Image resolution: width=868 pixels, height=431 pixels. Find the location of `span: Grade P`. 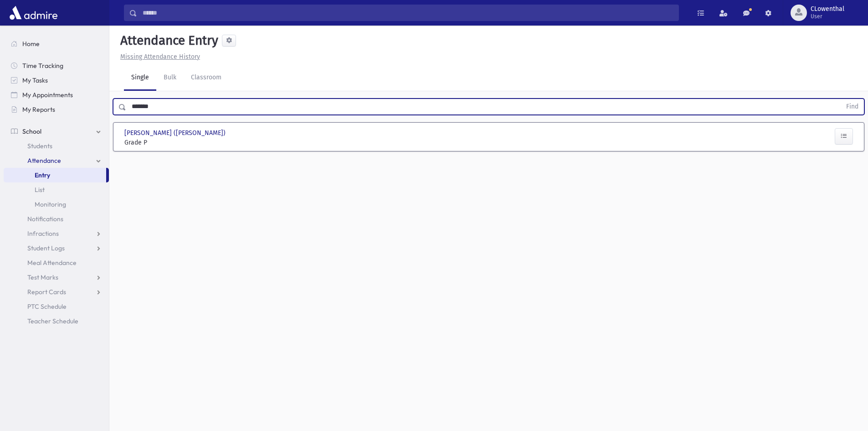

span: Grade P is located at coordinates (181, 142).